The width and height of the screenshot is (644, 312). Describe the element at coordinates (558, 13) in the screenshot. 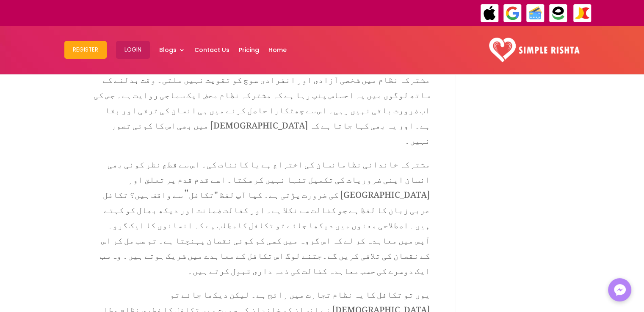

I see `img: EasyPaisa-icon` at that location.